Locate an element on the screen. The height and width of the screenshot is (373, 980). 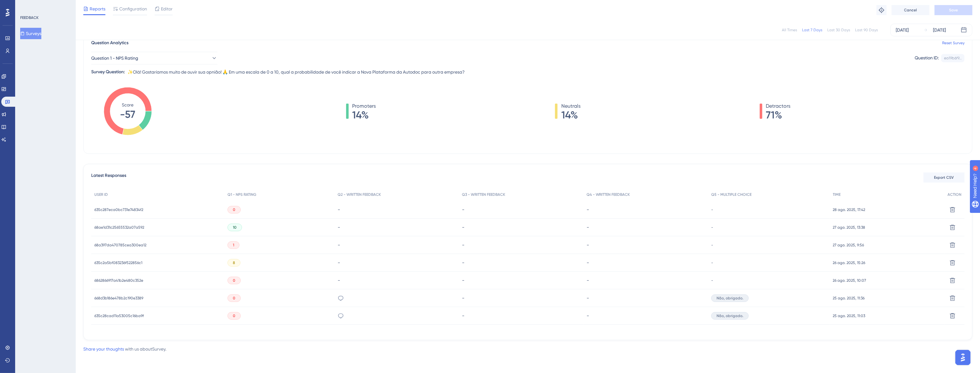
span: 6862866917a41b2e480c352e is located at coordinates (119, 280).